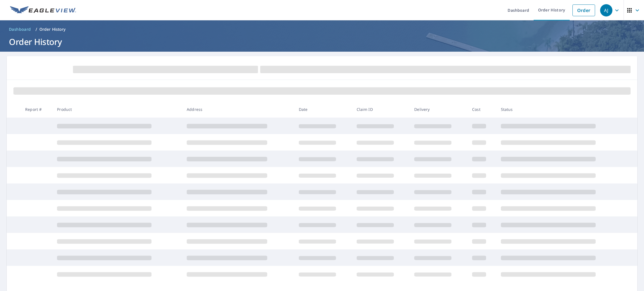 The height and width of the screenshot is (291, 644). What do you see at coordinates (238, 109) in the screenshot?
I see `th: Address` at bounding box center [238, 109].